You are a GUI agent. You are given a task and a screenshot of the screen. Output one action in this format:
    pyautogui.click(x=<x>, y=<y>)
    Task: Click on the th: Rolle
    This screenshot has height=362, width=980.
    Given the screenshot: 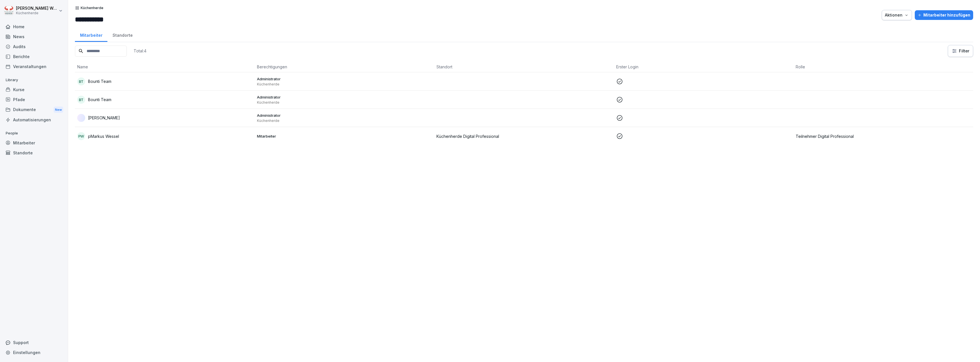 What is the action you would take?
    pyautogui.click(x=883, y=67)
    